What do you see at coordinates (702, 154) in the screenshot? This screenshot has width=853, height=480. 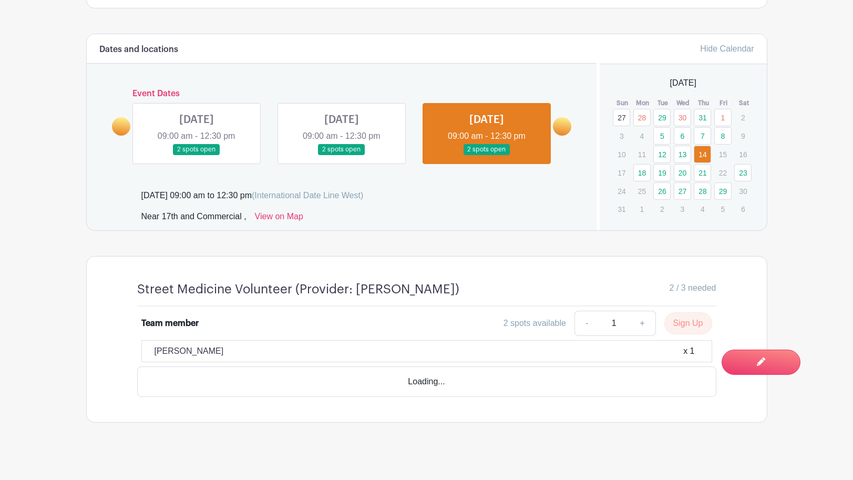 I see `a: 14` at bounding box center [702, 154].